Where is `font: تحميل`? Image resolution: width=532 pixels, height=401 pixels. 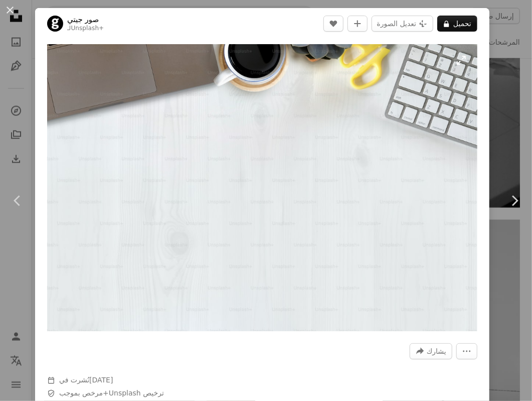 font: تحميل is located at coordinates (462, 24).